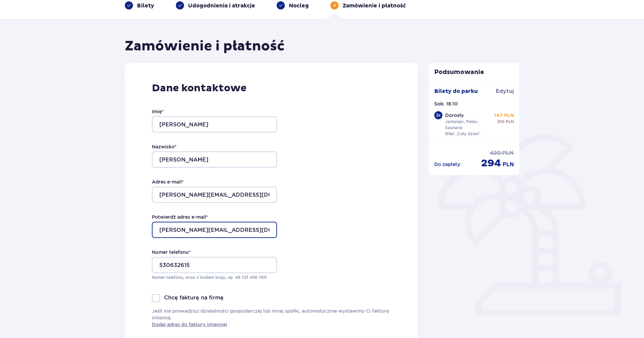  I want to click on p: Sob. 18.10, so click(446, 104).